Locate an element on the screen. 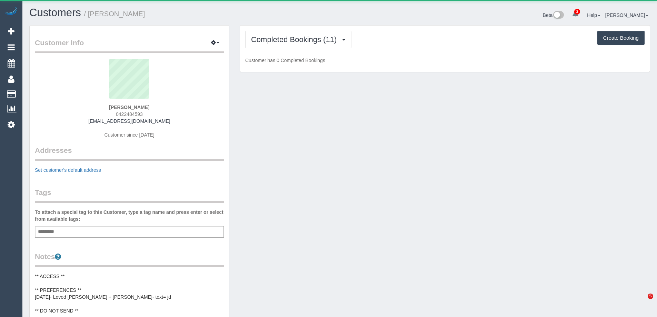 The image size is (657, 317). button: Completed Bookings (11) is located at coordinates (299, 39).